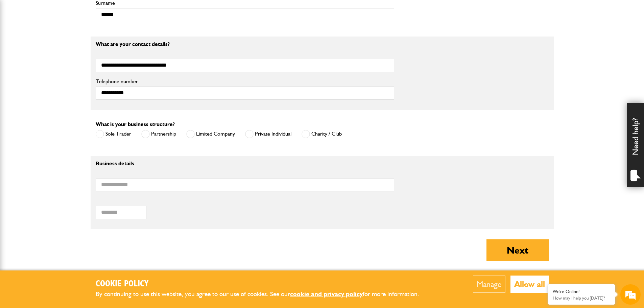  I want to click on p: Business details, so click(245, 164).